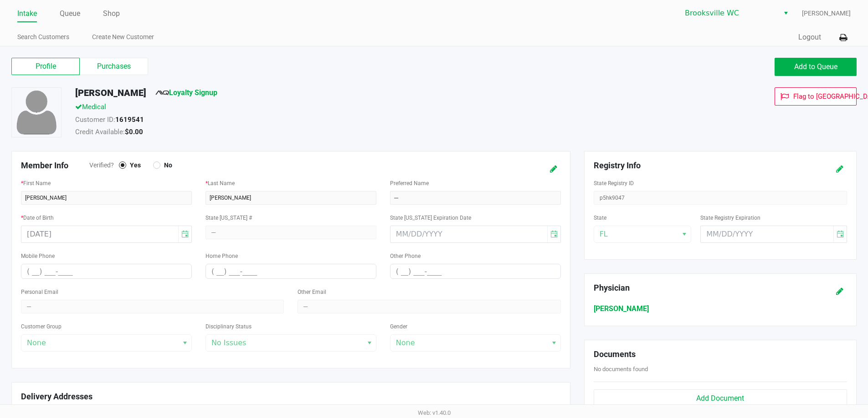 Image resolution: width=868 pixels, height=418 pixels. What do you see at coordinates (729, 14) in the screenshot?
I see `span: Brooksville WC` at bounding box center [729, 14].